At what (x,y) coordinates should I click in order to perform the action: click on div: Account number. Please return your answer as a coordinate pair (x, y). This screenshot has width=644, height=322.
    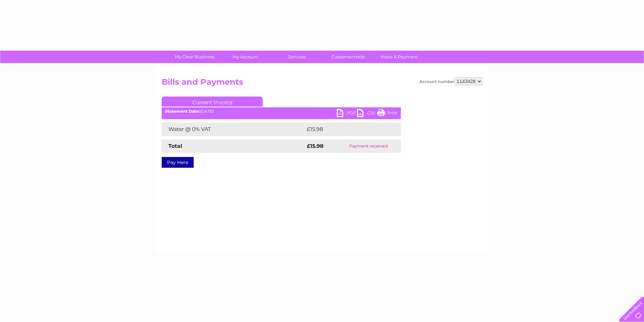
    Looking at the image, I should click on (451, 82).